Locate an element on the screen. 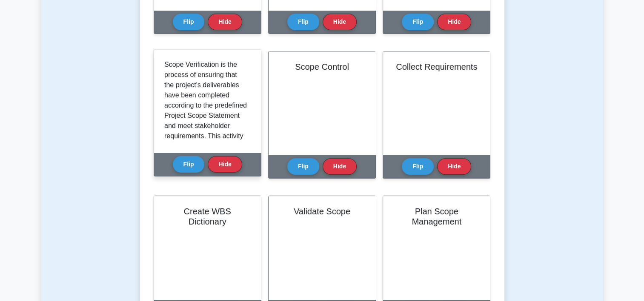 The height and width of the screenshot is (301, 644). h2: Collect Requirements is located at coordinates (436, 67).